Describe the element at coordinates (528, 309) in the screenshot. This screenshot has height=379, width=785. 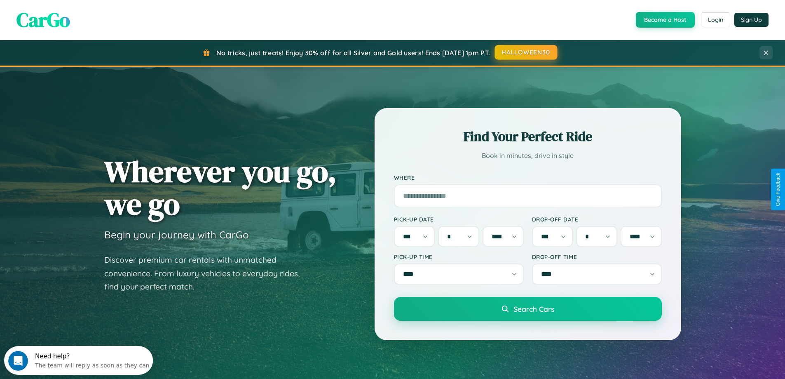
I see `button: Search Cars` at that location.